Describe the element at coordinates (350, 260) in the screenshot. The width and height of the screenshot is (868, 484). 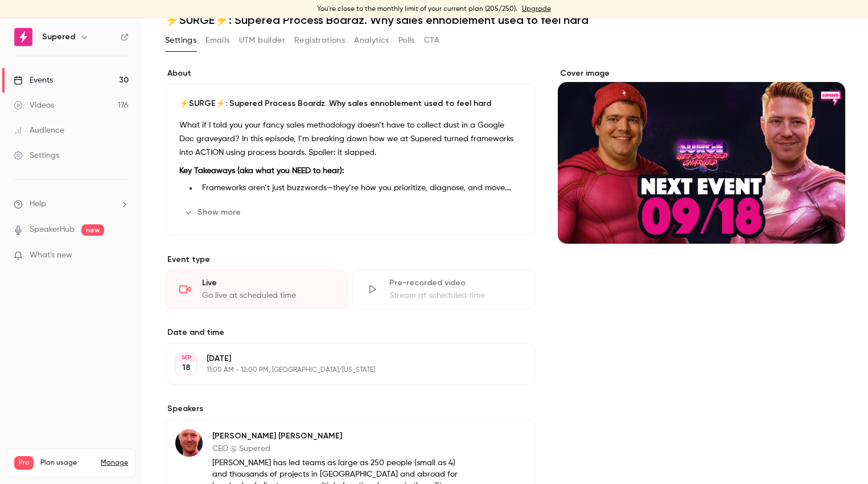
I see `p: Event type` at that location.